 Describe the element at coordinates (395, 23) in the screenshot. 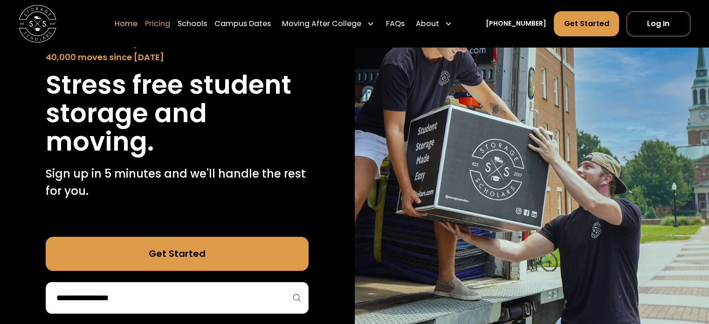

I see `a: FAQs` at that location.